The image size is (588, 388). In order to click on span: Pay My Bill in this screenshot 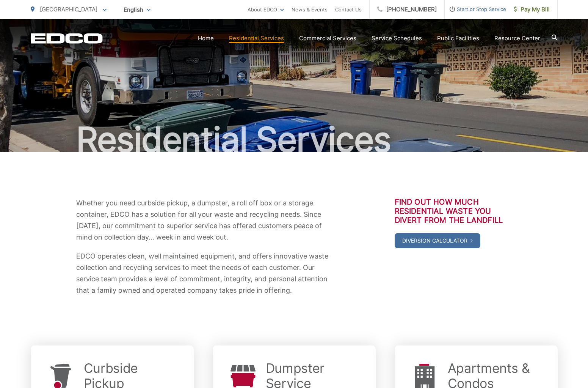, I will do `click(532, 9)`.